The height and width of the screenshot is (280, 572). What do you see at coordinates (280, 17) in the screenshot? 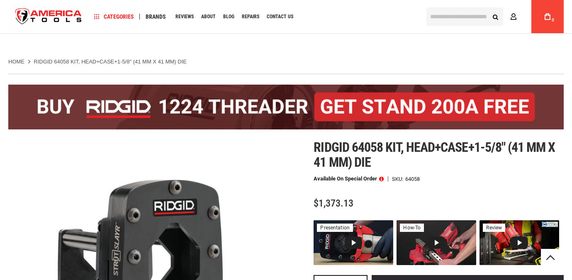
I see `a: Contact Us` at bounding box center [280, 17].